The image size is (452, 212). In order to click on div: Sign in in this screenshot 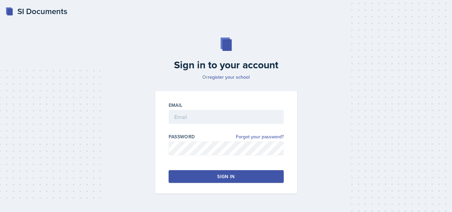, I will do `click(226, 176)`.